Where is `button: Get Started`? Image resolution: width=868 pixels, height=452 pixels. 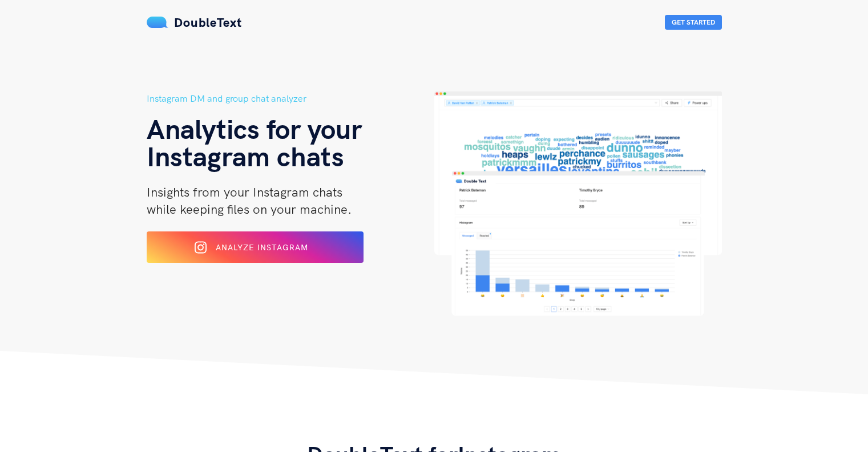 button: Get Started is located at coordinates (693, 22).